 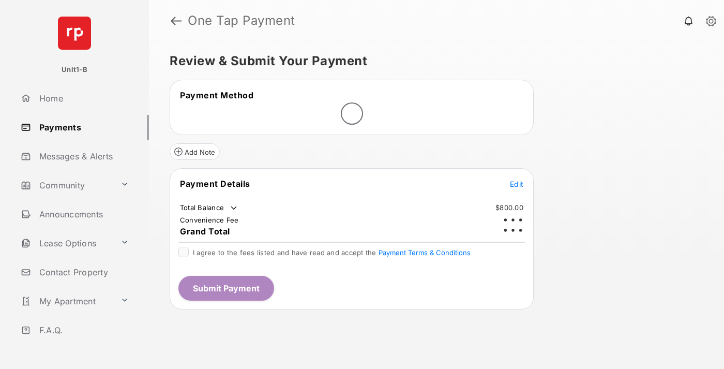 I want to click on a: Announcements, so click(x=83, y=214).